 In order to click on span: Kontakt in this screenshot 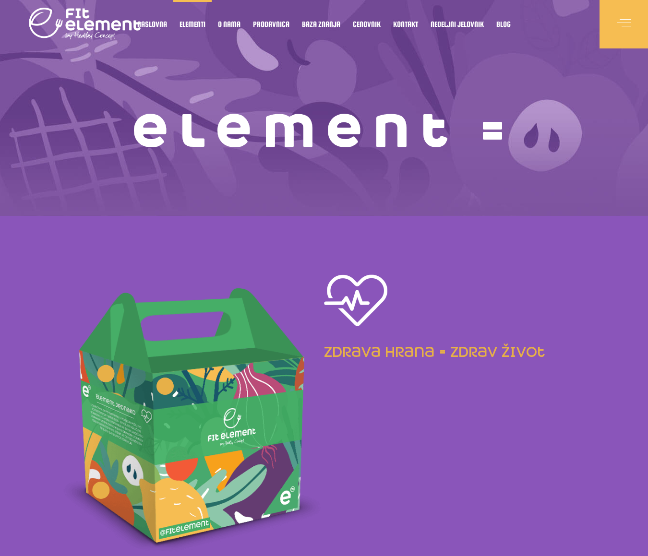, I will do `click(405, 24)`.